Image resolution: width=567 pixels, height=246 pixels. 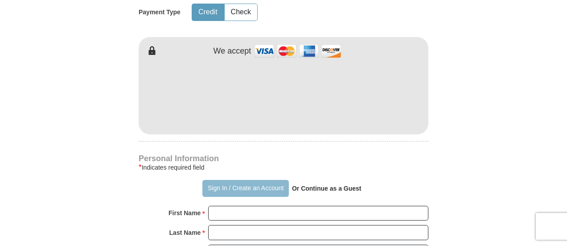 What do you see at coordinates (208, 12) in the screenshot?
I see `button: Credit` at bounding box center [208, 12].